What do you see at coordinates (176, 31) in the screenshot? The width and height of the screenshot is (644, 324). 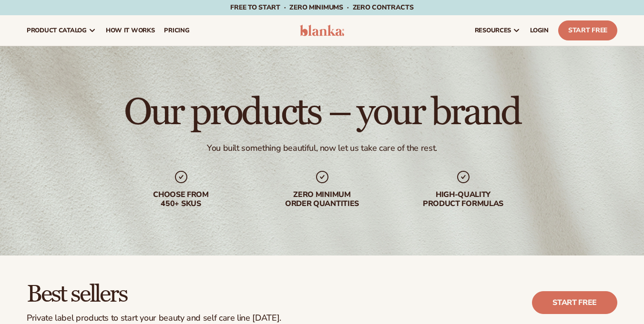 I see `a: pricing` at bounding box center [176, 31].